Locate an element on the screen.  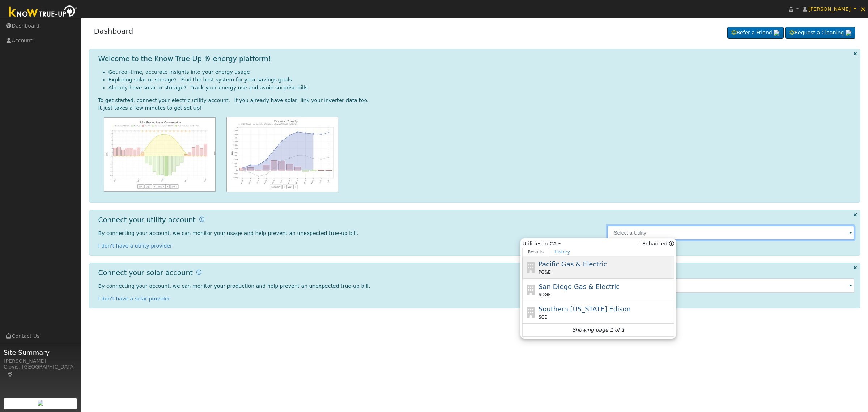
span: Pacific Gas & Electric is located at coordinates (572, 264).